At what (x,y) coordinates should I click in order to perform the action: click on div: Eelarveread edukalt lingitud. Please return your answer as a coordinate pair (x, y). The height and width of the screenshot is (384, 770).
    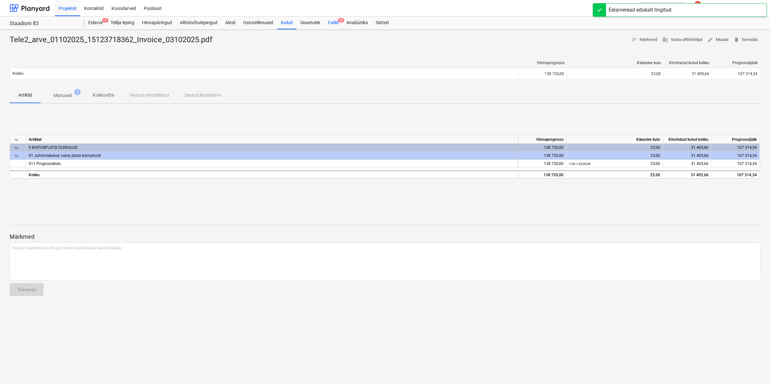
    Looking at the image, I should click on (640, 10).